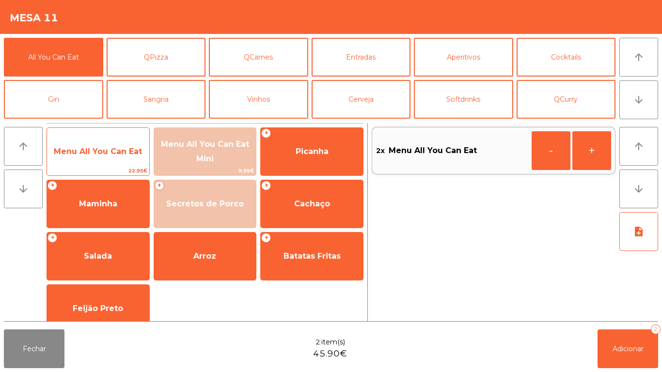 This screenshot has width=662, height=372. I want to click on div: 2, so click(655, 329).